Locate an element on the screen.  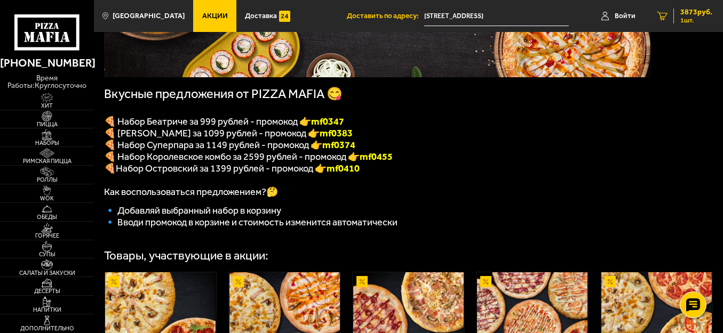
b: mf0347 is located at coordinates (328, 122).